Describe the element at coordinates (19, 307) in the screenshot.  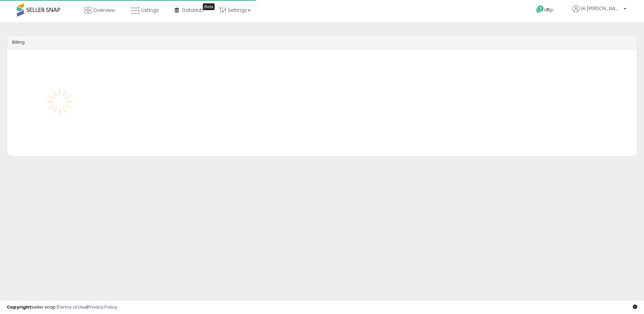
I see `strong: Copyright` at that location.